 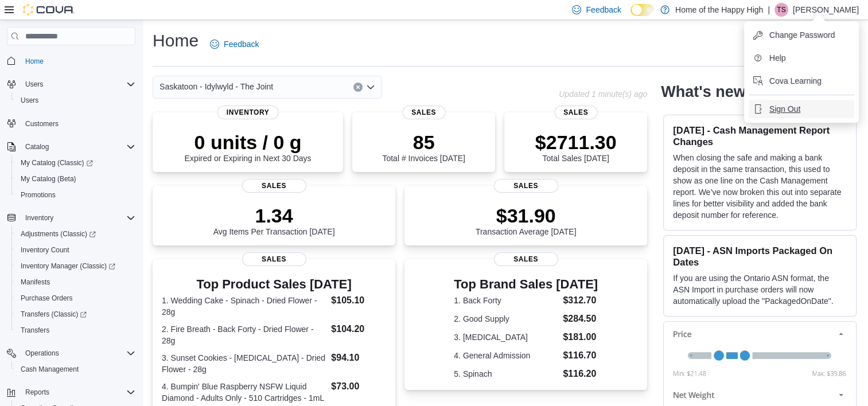 What do you see at coordinates (78, 147) in the screenshot?
I see `span: Catalog` at bounding box center [78, 147].